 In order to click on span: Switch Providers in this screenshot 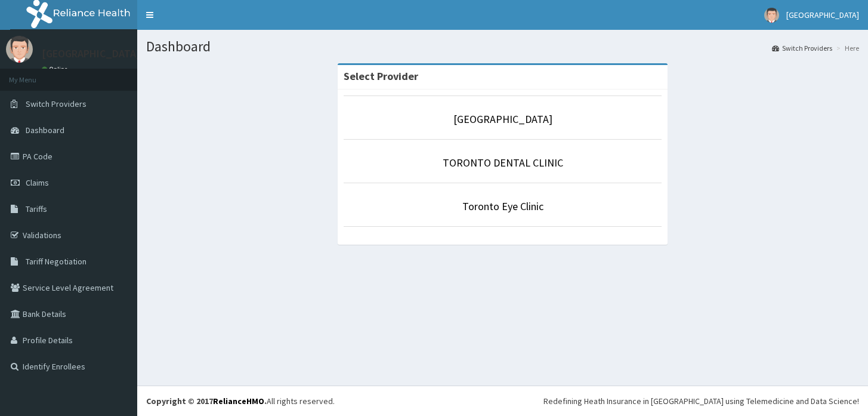, I will do `click(56, 104)`.